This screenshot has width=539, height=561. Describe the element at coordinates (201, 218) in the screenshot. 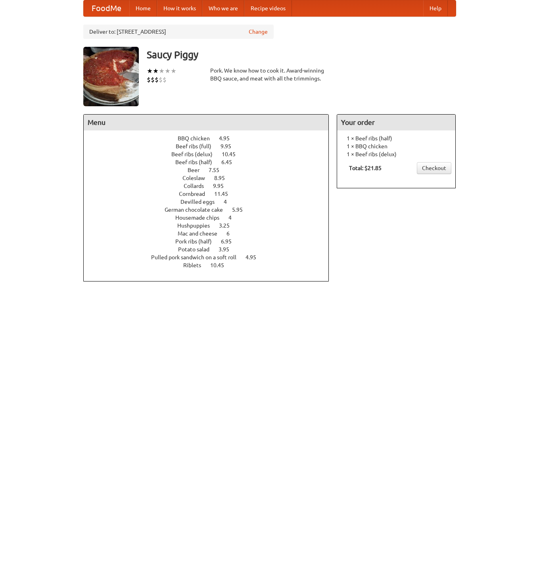

I see `span: Housemade chips` at that location.